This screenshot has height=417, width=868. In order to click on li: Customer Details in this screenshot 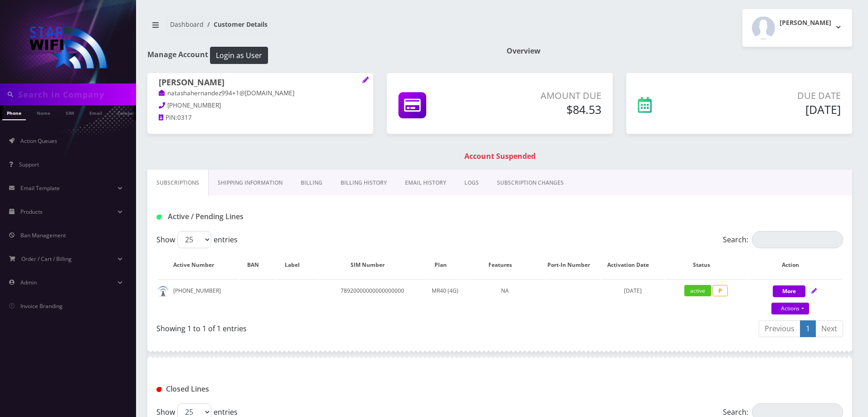, I will do `click(235, 24)`.